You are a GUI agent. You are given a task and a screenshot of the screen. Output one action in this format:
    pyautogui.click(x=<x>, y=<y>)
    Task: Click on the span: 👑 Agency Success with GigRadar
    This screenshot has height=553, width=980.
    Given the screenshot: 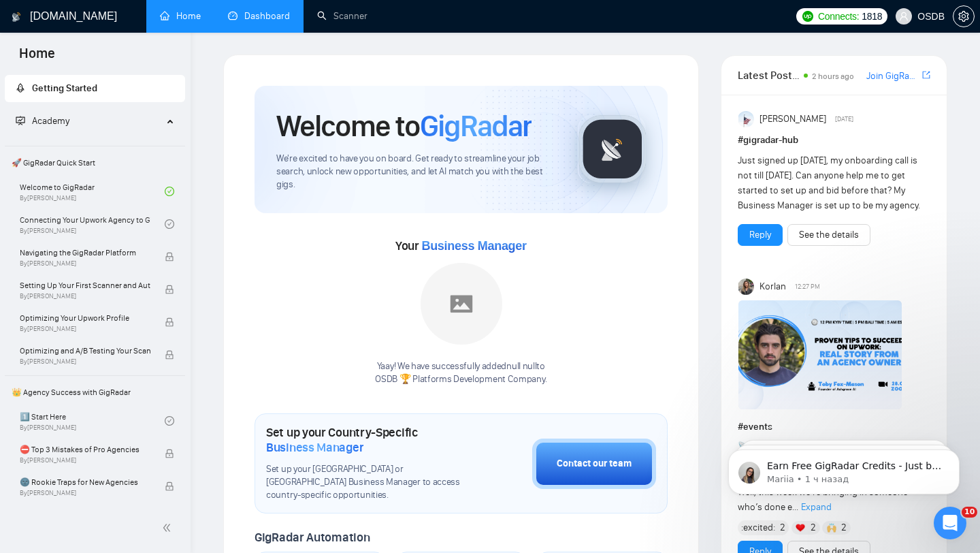 What is the action you would take?
    pyautogui.click(x=95, y=392)
    